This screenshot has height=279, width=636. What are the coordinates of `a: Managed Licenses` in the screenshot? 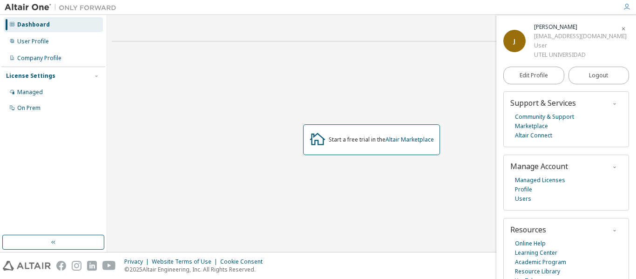 It's located at (540, 180).